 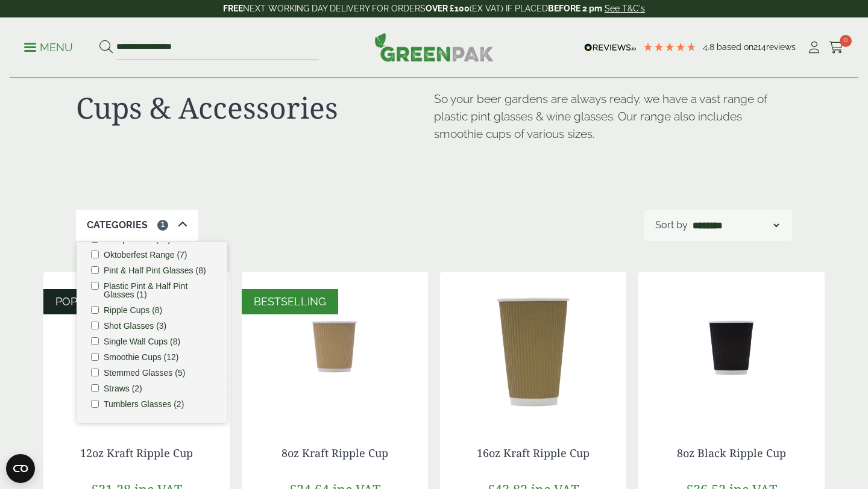 I want to click on span: BESTSELLING, so click(x=290, y=301).